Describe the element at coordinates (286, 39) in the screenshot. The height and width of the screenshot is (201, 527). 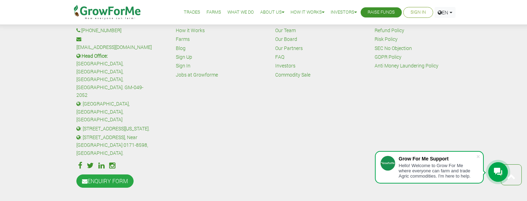
I see `a: Our Board` at that location.